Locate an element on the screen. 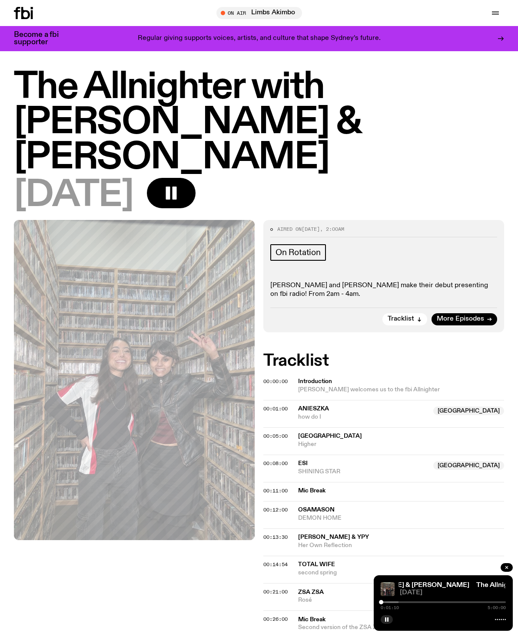  span: OsamaSon is located at coordinates (316, 510).